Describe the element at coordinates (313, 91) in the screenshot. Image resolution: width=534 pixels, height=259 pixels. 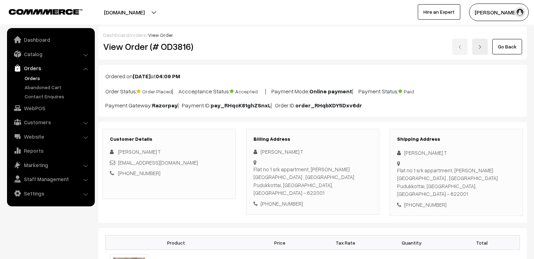
I see `p: Order Status: | Accceptance Status: | Payment Mode: | Payment Status:` at that location.